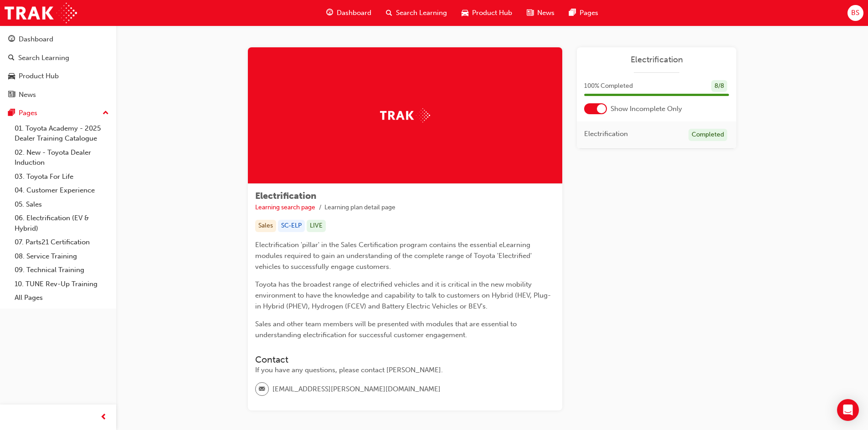 The height and width of the screenshot is (430, 868). Describe the element at coordinates (417, 13) in the screenshot. I see `a: search-iconSearch Learning` at that location.